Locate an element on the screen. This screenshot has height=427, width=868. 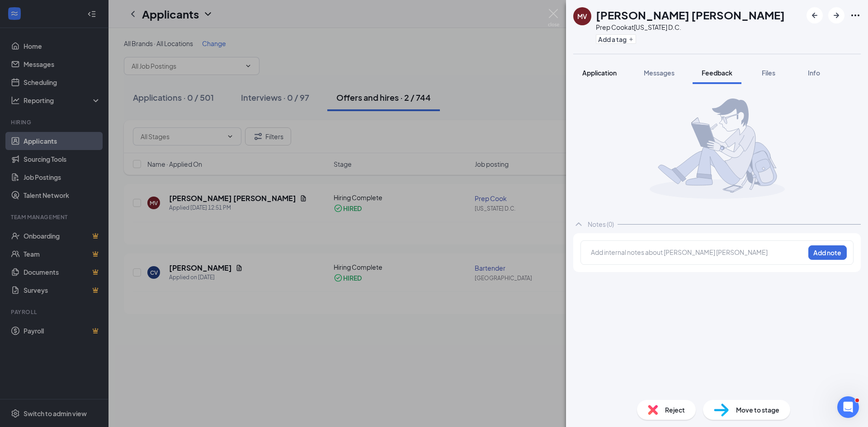
div: Notes (0) is located at coordinates (601, 224).